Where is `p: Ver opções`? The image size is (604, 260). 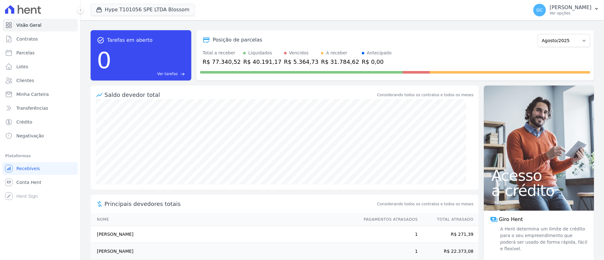
p: Ver opções is located at coordinates (570, 13).